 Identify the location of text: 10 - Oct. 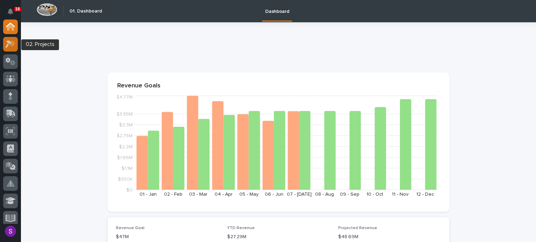
(375, 195).